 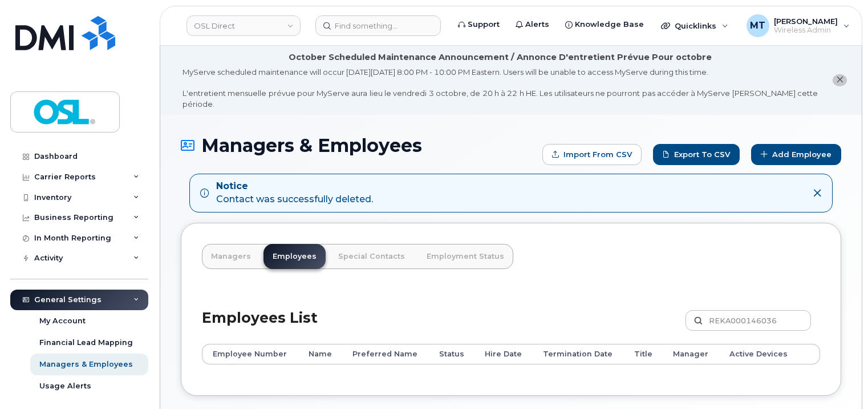 I want to click on th: Hire Date, so click(x=503, y=354).